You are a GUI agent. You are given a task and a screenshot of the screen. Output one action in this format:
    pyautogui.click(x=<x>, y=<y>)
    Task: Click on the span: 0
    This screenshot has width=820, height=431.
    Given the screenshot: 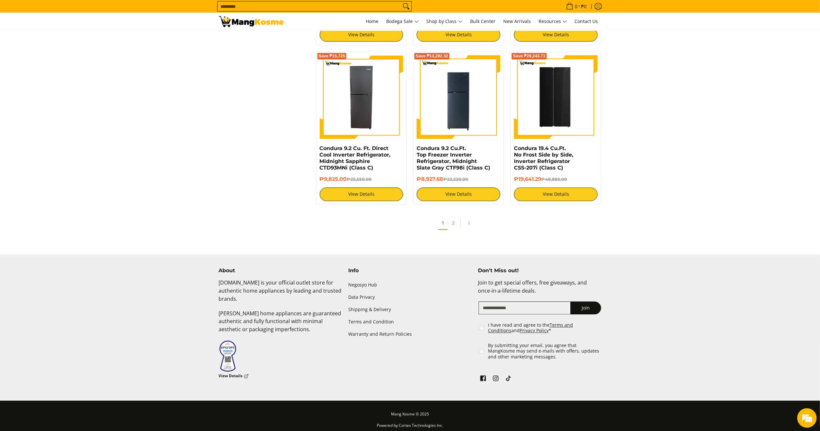 What is the action you would take?
    pyautogui.click(x=577, y=6)
    